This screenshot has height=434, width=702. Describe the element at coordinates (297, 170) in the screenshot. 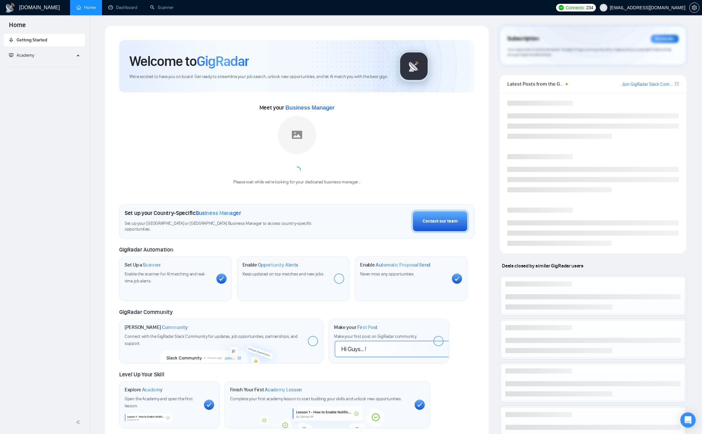

I see `span: loading` at that location.